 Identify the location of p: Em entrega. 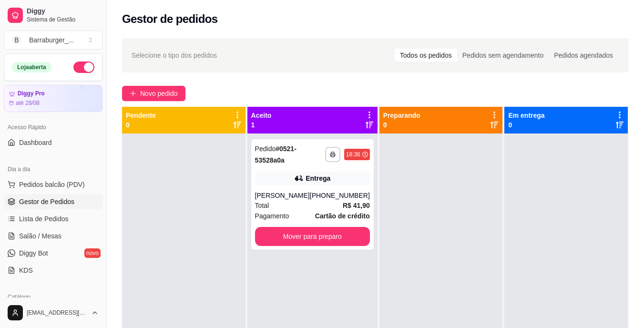
(526, 115).